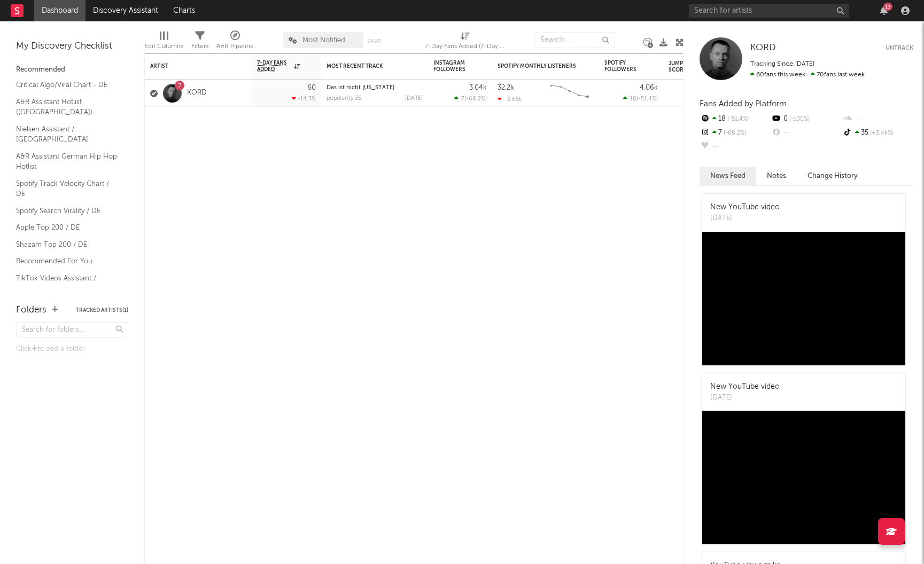  Describe the element at coordinates (303, 98) in the screenshot. I see `div: -14.3 %` at that location.